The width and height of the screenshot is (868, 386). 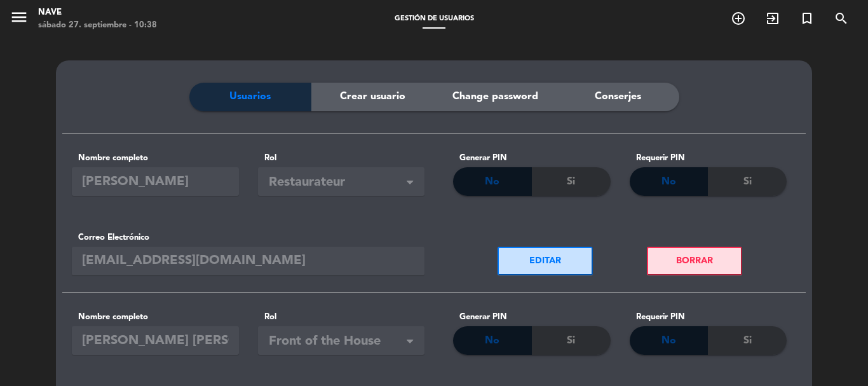 I want to click on i: exit_to_app, so click(x=773, y=19).